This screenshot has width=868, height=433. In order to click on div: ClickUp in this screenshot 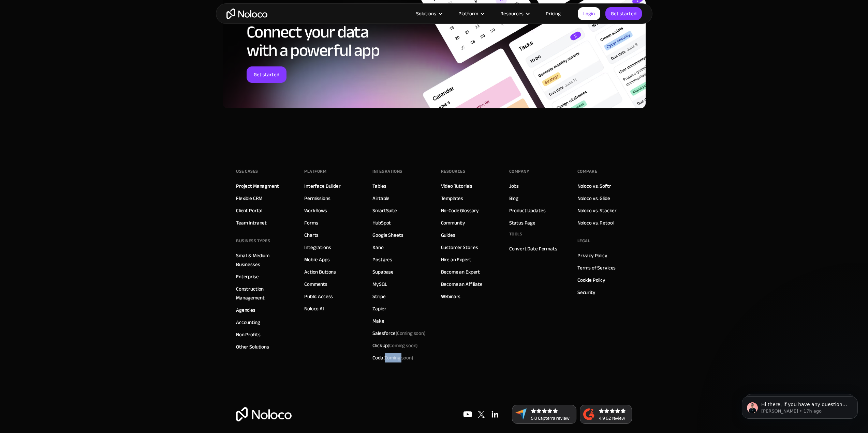, I will do `click(395, 345)`.